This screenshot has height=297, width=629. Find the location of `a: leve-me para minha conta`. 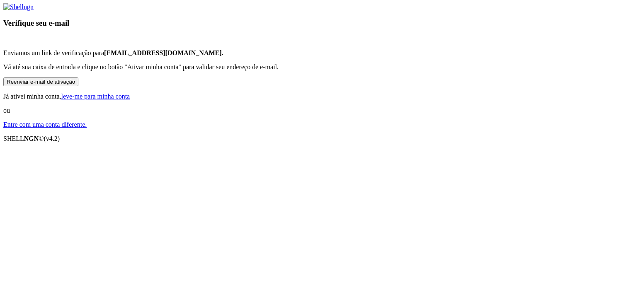

a: leve-me para minha conta is located at coordinates (96, 96).